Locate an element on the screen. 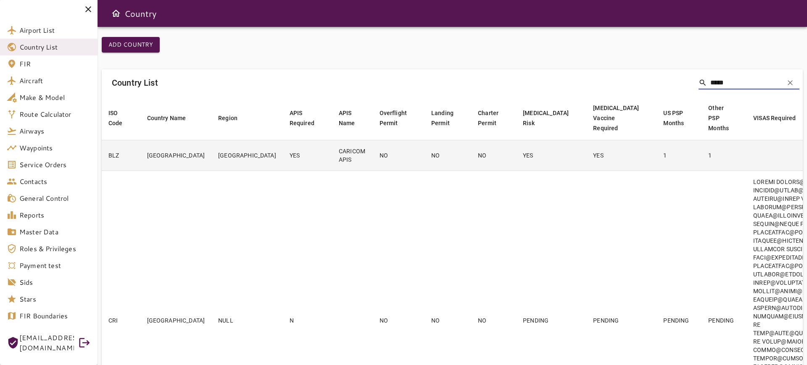 The height and width of the screenshot is (365, 807). span: Reports is located at coordinates (55, 215).